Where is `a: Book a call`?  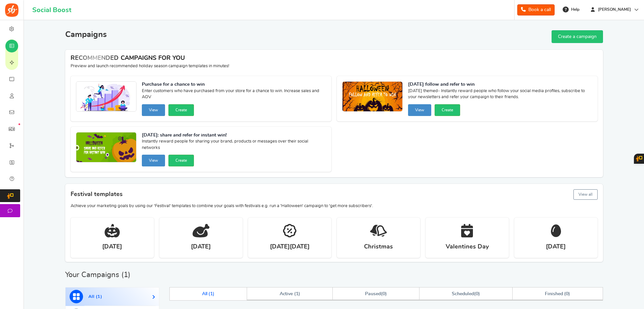 a: Book a call is located at coordinates (536, 10).